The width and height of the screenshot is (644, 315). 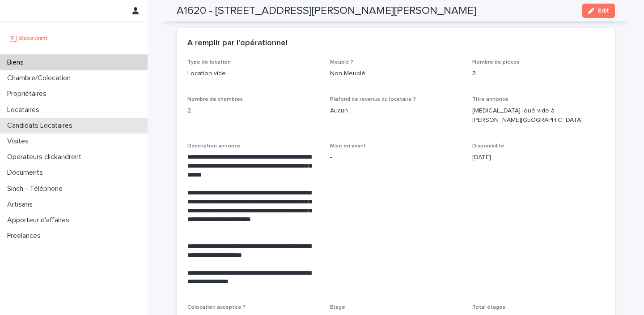 What do you see at coordinates (214, 146) in the screenshot?
I see `span: Description annonce` at bounding box center [214, 146].